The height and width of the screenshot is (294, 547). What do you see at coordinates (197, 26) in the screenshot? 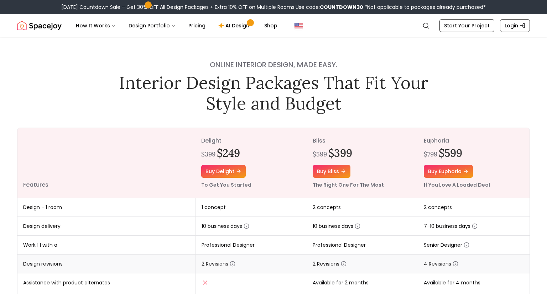
I see `a: Pricing` at bounding box center [197, 26].